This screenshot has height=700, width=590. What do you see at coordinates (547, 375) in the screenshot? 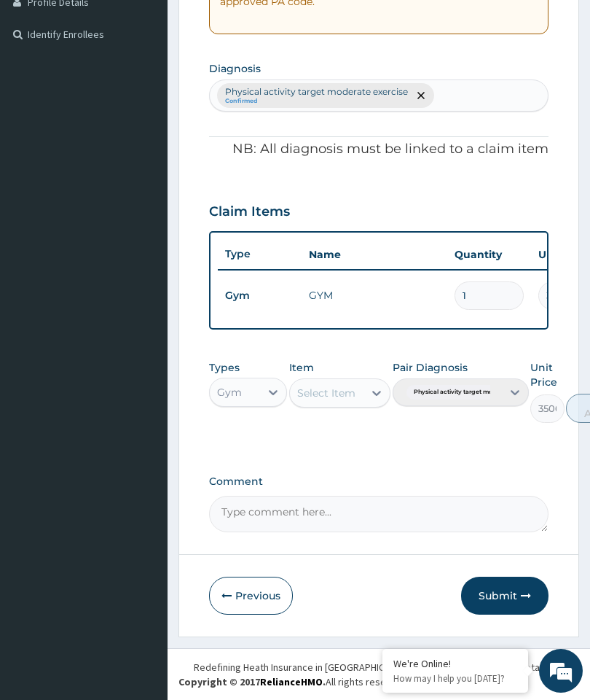
I see `label: Unit Price` at bounding box center [547, 375].